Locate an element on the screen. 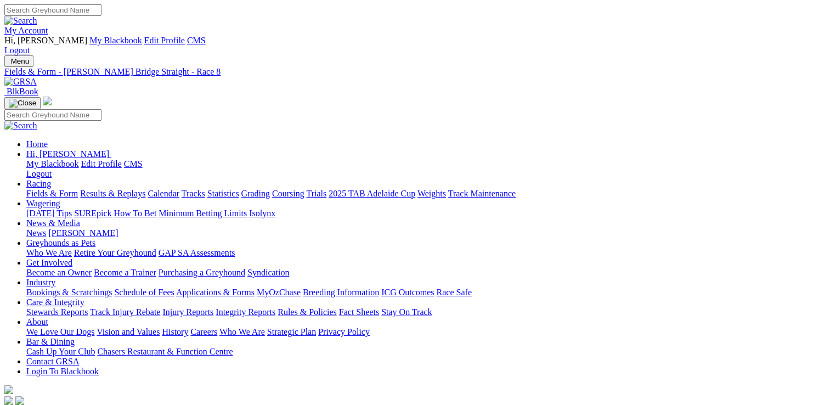 The width and height of the screenshot is (830, 405). a: Race Safe is located at coordinates (454, 292).